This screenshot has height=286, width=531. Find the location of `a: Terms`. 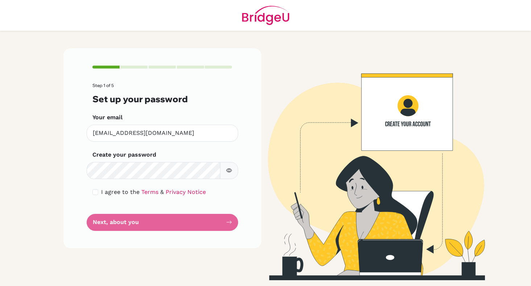

a: Terms is located at coordinates (150, 192).